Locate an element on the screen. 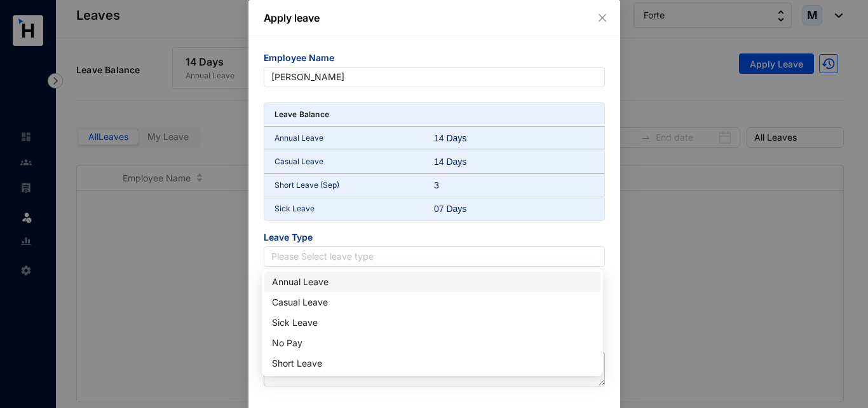  p: Apply leave is located at coordinates (434, 18).